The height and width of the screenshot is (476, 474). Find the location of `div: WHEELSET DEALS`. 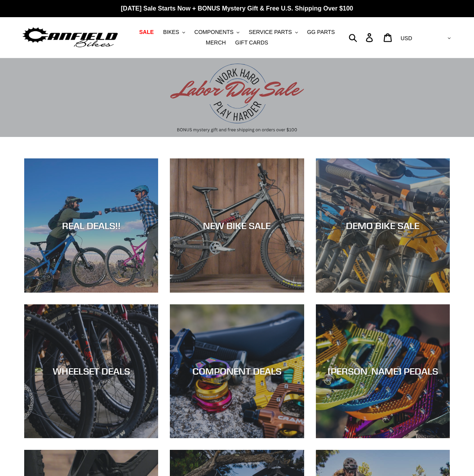

div: WHEELSET DEALS is located at coordinates (91, 371).